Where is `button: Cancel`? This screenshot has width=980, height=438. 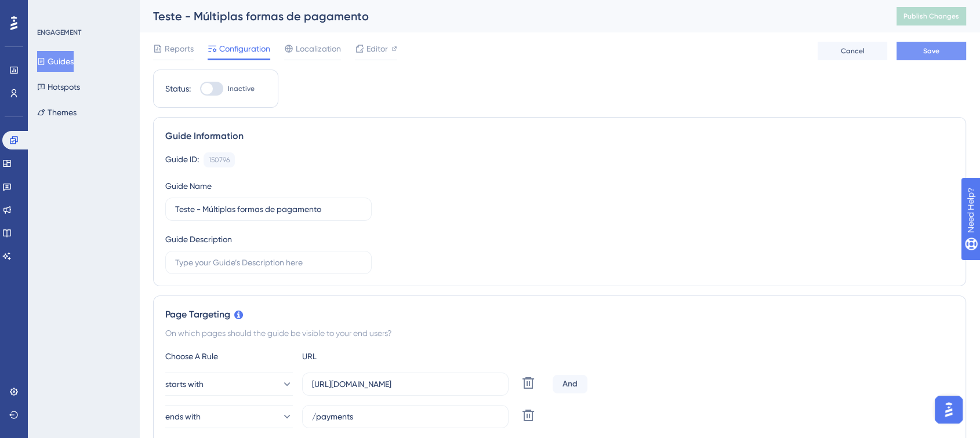 button: Cancel is located at coordinates (852, 51).